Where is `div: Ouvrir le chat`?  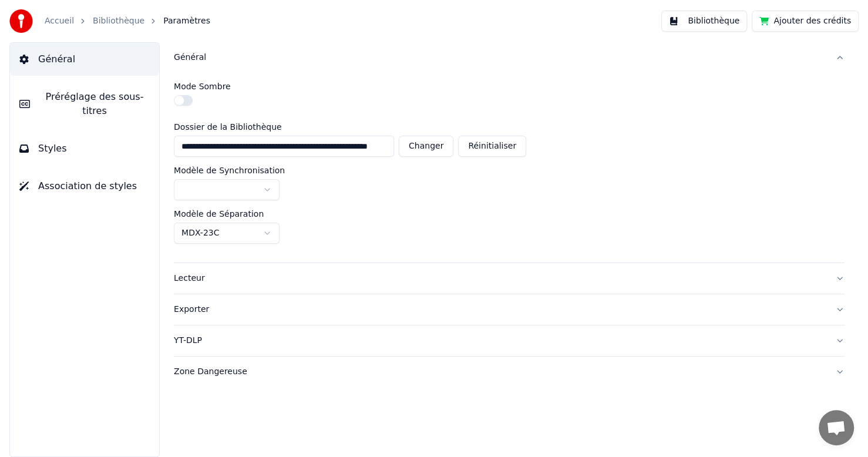 div: Ouvrir le chat is located at coordinates (836, 428).